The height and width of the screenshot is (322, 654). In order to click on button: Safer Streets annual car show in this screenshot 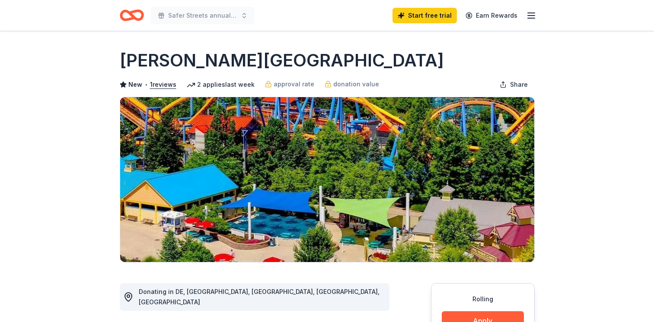, I will do `click(203, 16)`.